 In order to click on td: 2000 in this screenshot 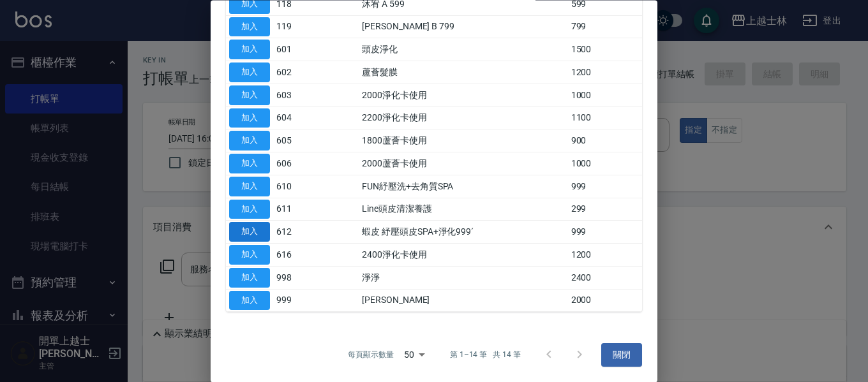, I will do `click(605, 301)`.